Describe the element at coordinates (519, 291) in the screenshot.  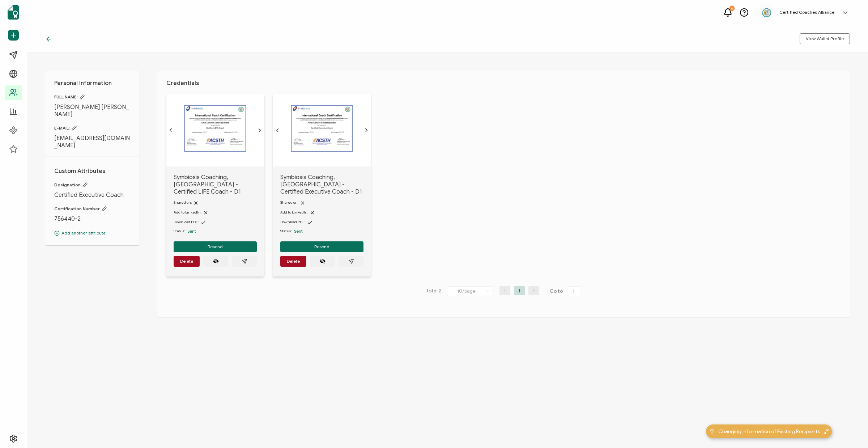
I see `li: 1` at that location.